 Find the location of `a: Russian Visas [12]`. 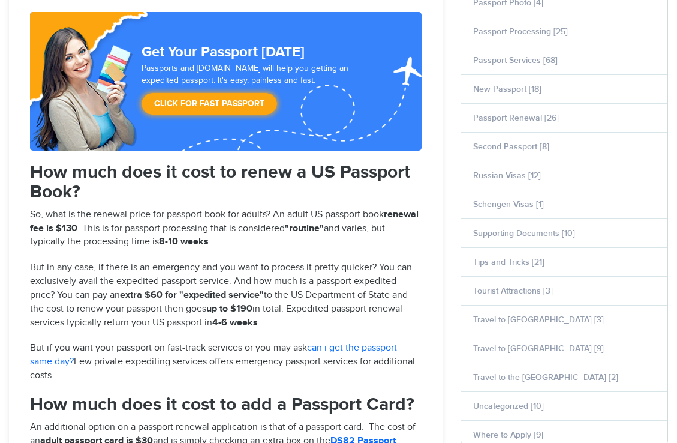

a: Russian Visas [12] is located at coordinates (507, 175).